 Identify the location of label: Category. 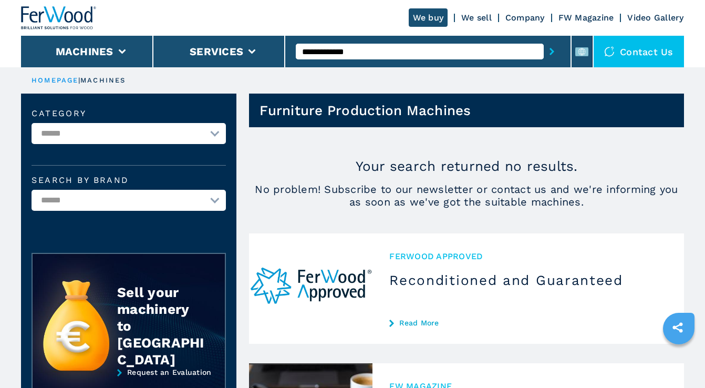
(129, 113).